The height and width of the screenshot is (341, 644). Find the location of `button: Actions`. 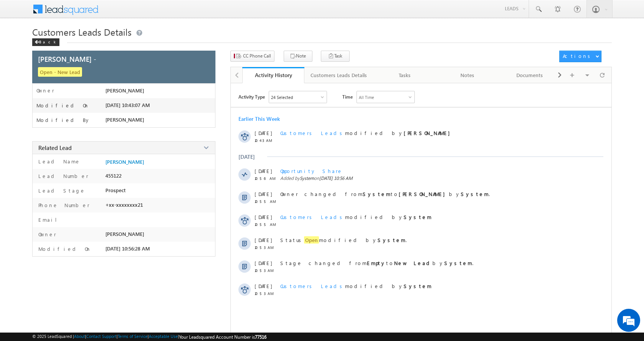

button: Actions is located at coordinates (580, 57).